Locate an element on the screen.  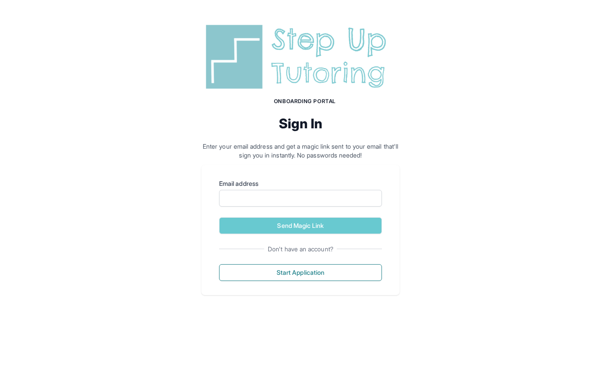
label: Email address is located at coordinates (300, 184).